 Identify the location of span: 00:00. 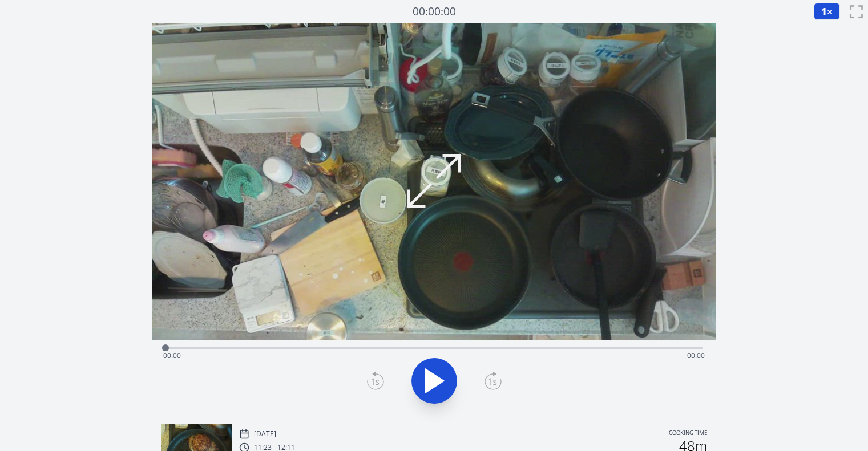
(696, 355).